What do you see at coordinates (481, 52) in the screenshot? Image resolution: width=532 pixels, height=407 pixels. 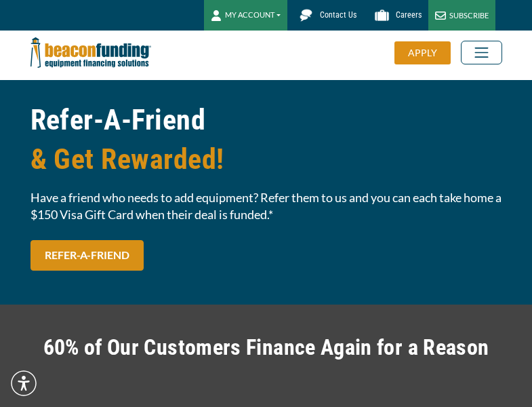 I see `button: Toggle navigation` at bounding box center [481, 52].